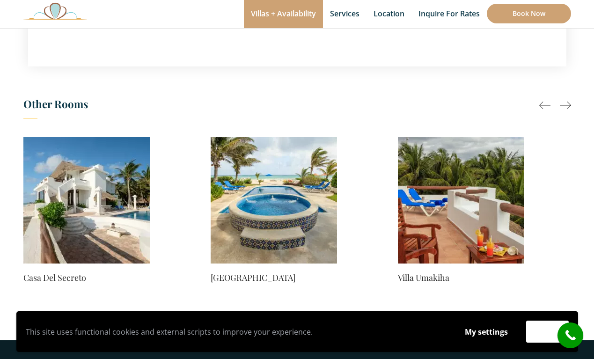  Describe the element at coordinates (547, 332) in the screenshot. I see `button: Accept` at that location.